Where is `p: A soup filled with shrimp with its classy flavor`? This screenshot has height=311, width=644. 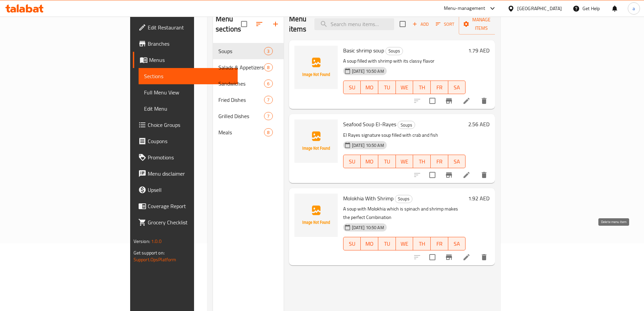 p: A soup filled with shrimp with its classy flavor is located at coordinates (405, 61).